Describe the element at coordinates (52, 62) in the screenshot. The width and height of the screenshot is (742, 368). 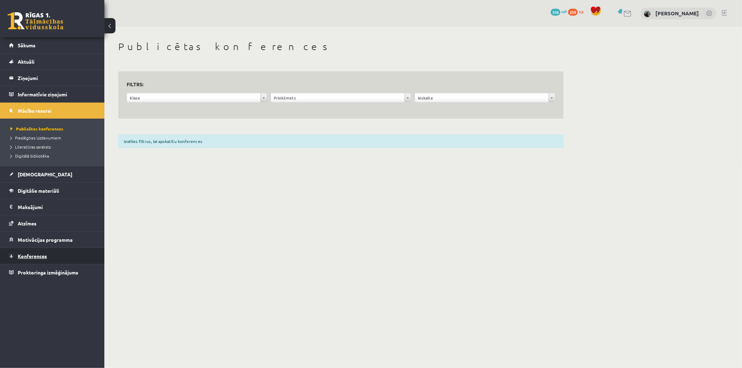
I see `a: Aktuāli` at that location.